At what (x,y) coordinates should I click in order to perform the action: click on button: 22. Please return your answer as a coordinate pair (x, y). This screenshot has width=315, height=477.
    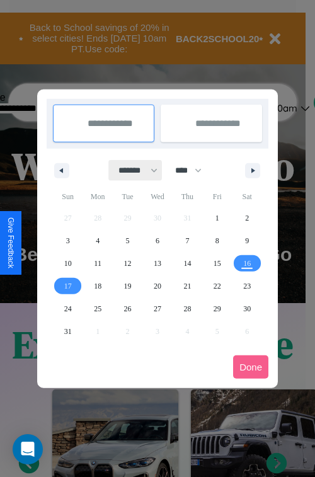
    Looking at the image, I should click on (217, 286).